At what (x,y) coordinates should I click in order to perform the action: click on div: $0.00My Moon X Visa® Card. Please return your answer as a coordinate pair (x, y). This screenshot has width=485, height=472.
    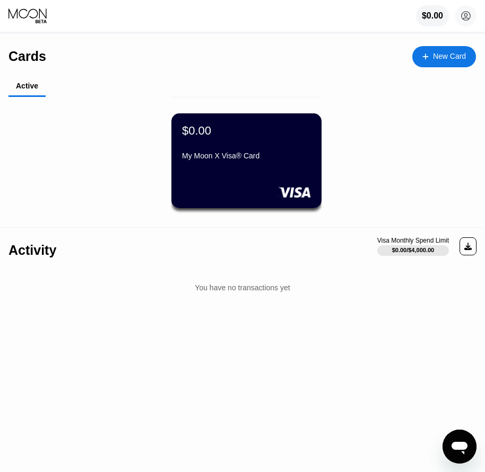
    Looking at the image, I should click on (246, 161).